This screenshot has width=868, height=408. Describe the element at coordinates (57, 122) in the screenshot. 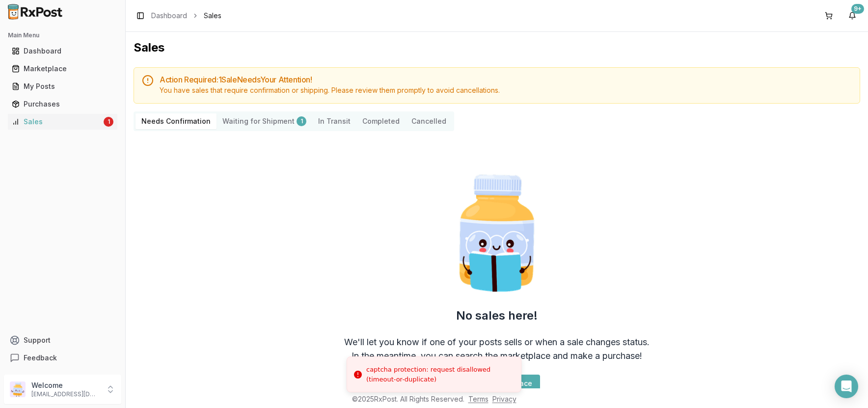

I see `div: Sales` at that location.